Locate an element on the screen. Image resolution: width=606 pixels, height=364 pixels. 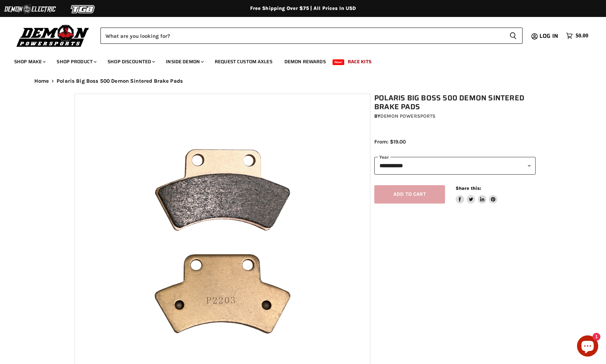
span: New! is located at coordinates (338, 62).